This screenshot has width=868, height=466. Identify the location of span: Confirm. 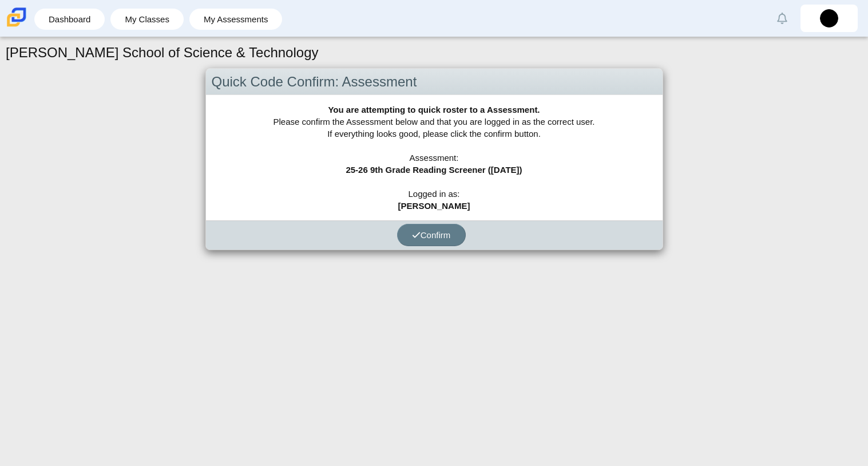
(431, 235).